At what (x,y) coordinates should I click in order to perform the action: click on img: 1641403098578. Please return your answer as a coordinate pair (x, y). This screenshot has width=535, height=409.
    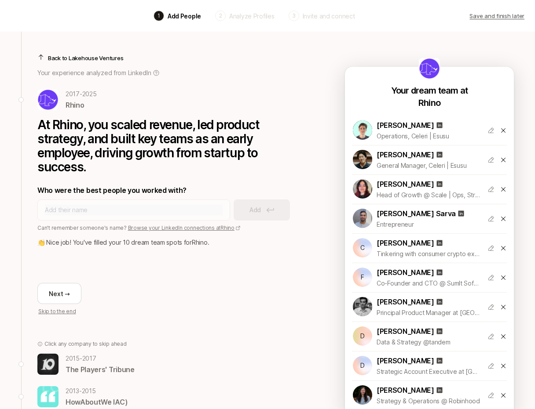
    Looking at the image, I should click on (362, 130).